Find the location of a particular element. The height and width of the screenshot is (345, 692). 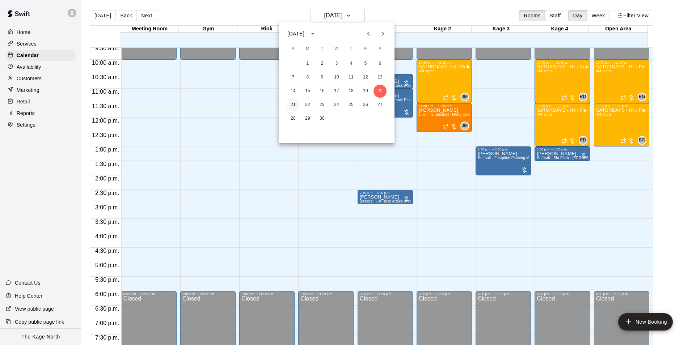

button: 18 is located at coordinates (351, 91).